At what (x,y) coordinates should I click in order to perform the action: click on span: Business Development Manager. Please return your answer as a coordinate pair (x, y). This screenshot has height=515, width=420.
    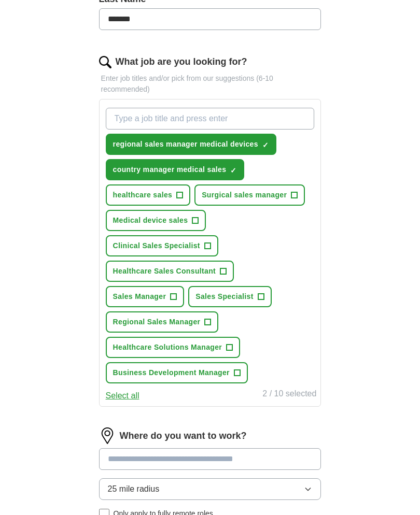
    Looking at the image, I should click on (171, 372).